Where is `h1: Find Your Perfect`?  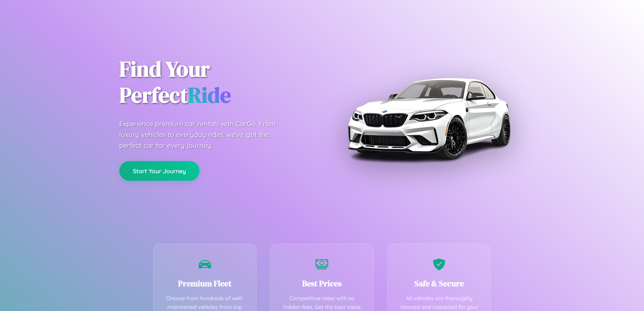 h1: Find Your Perfect is located at coordinates (216, 82).